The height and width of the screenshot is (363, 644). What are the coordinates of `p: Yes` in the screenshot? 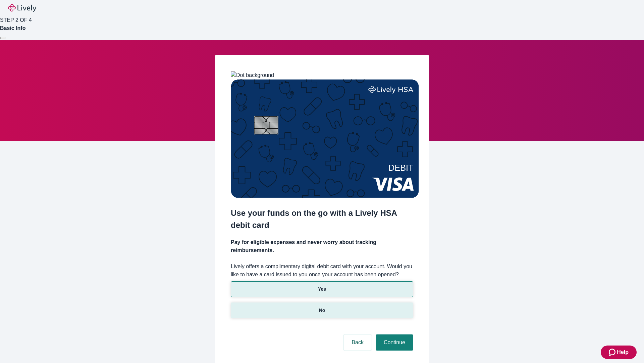 It's located at (322, 289).